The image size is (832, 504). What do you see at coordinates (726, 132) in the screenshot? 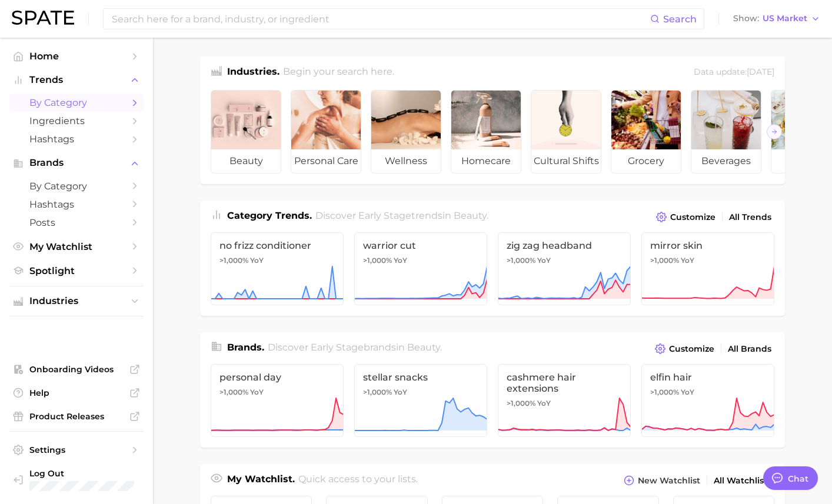
I see `a: beverages` at bounding box center [726, 132].